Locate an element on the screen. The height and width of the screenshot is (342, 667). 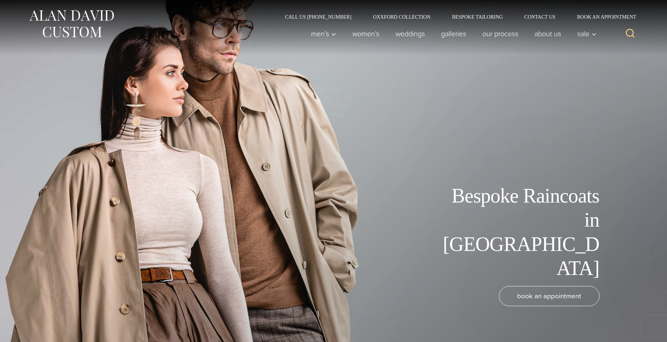
a: Our Process is located at coordinates (500, 34).